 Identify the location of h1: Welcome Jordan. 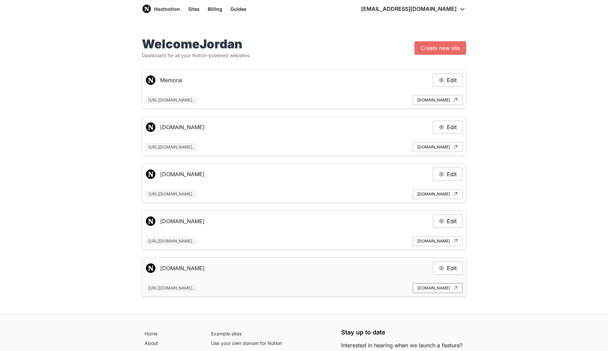
(196, 44).